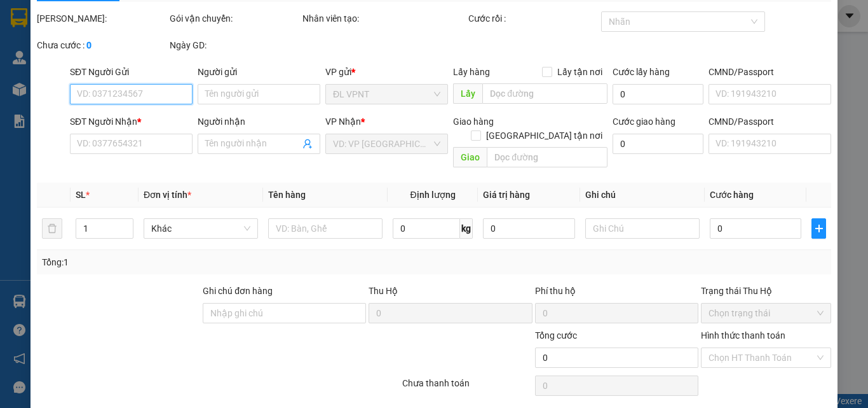  I want to click on div: Phí thu hộ, so click(617, 293).